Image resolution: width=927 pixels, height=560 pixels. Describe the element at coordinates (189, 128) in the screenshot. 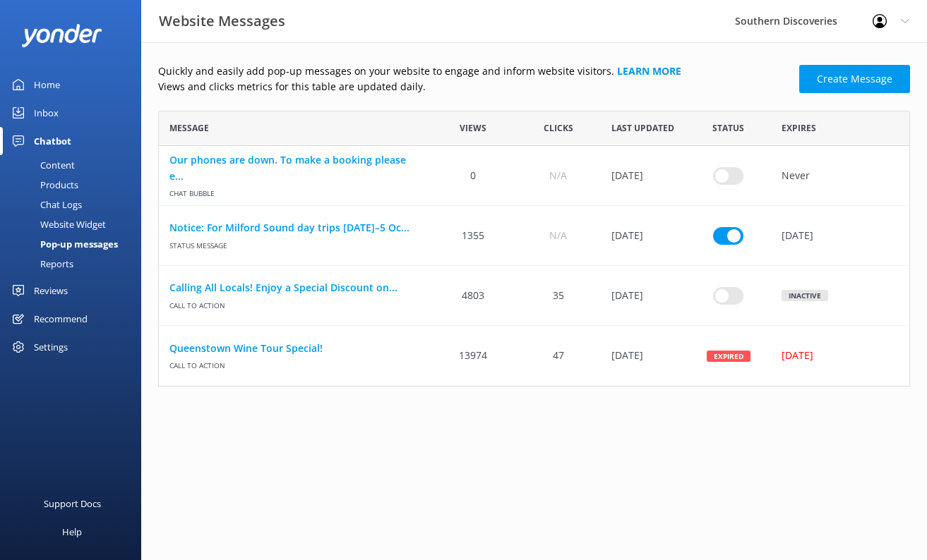

I see `span: Message` at that location.